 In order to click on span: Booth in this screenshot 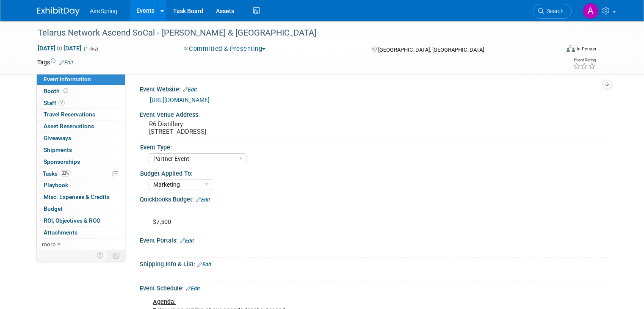, I will do `click(57, 91)`.